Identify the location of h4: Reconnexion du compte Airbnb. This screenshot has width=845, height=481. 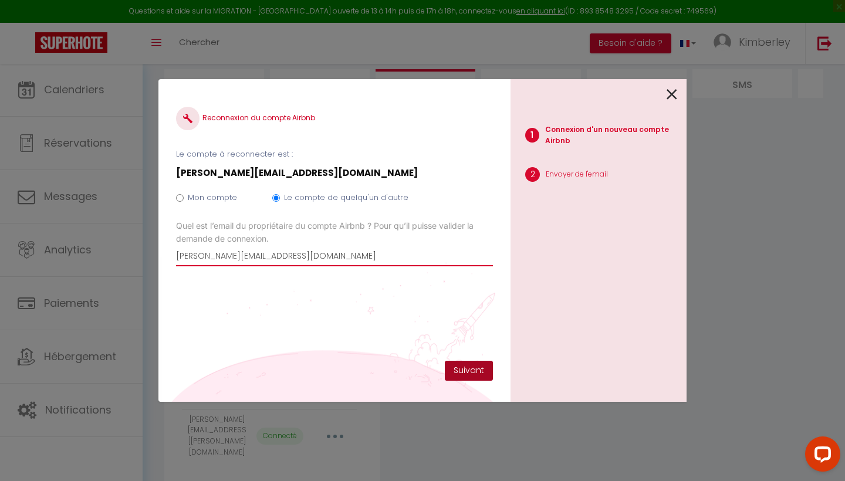
(335, 119).